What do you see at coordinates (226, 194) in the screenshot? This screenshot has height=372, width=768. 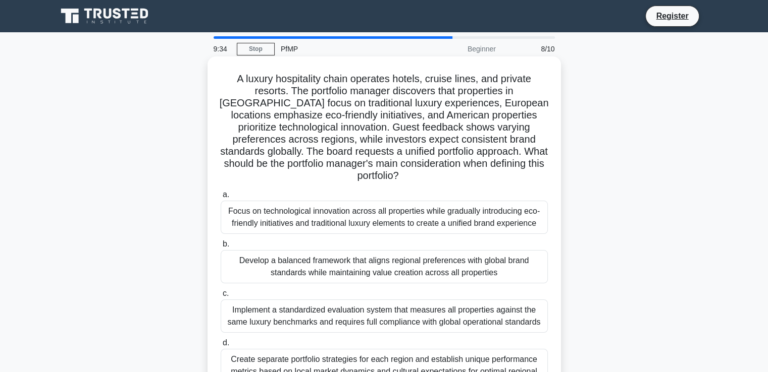 I see `span: a.` at bounding box center [226, 194].